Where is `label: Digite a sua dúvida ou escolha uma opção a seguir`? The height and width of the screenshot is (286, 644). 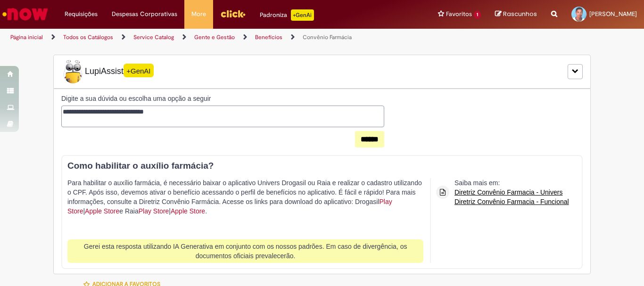
label: Digite a sua dúvida ou escolha uma opção a seguir is located at coordinates (222, 98).